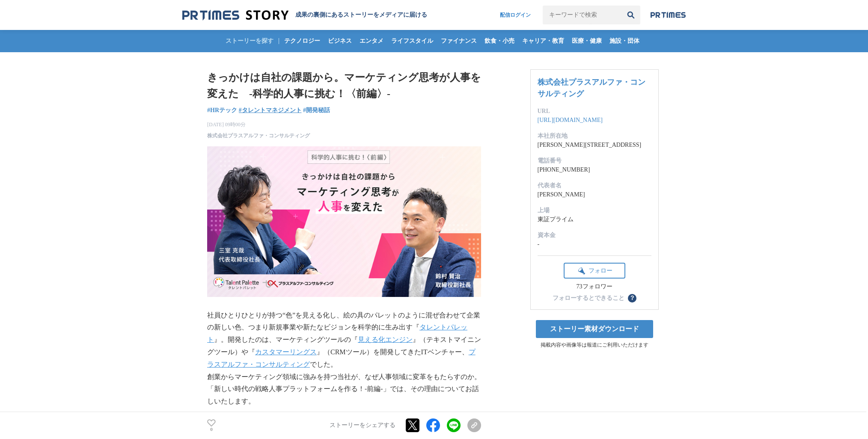  What do you see at coordinates (270, 110) in the screenshot?
I see `span: #タレントマネジメント` at bounding box center [270, 110].